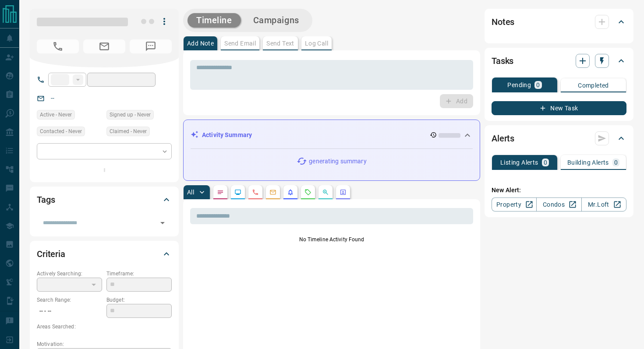 This screenshot has height=349, width=644. Describe the element at coordinates (331, 239) in the screenshot. I see `p: No Timeline Activity Found` at that location.